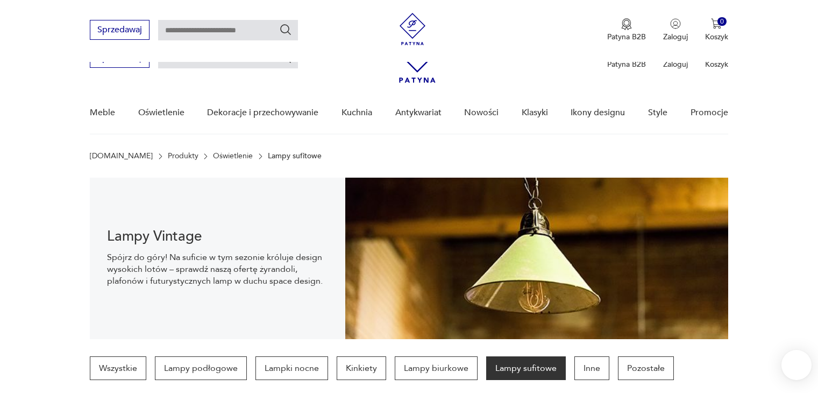 This screenshot has width=818, height=393. What do you see at coordinates (537, 258) in the screenshot?
I see `img: Lampy sufitowe w stylu vintage` at bounding box center [537, 258].